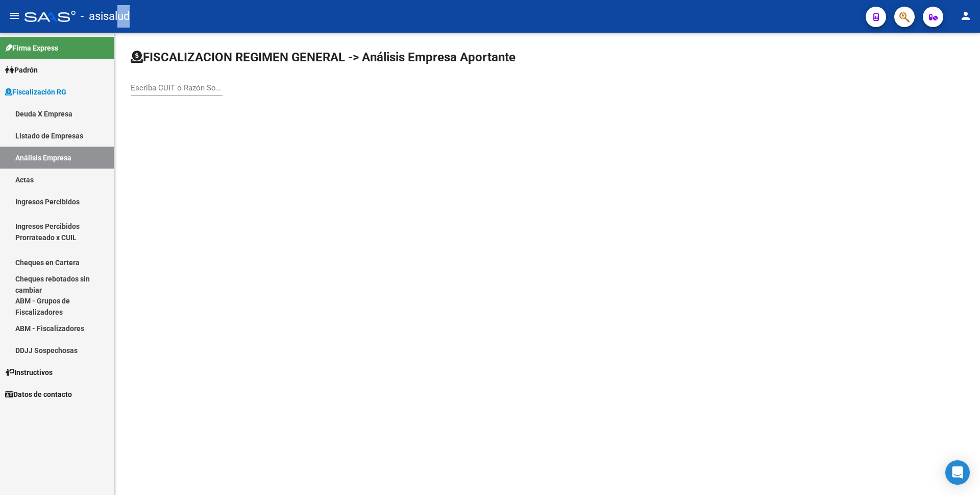 The height and width of the screenshot is (495, 980). What do you see at coordinates (323, 57) in the screenshot?
I see `h1: FISCALIZACION REGIMEN GENERAL -> Análisis Empresa Aportante` at bounding box center [323, 57].